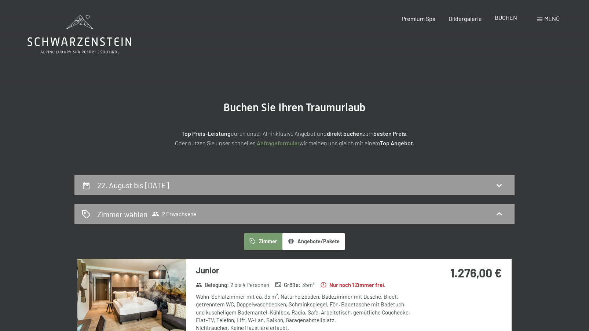 The height and width of the screenshot is (331, 589). I want to click on span: Buchen Sie Ihren Traumurlaub, so click(294, 107).